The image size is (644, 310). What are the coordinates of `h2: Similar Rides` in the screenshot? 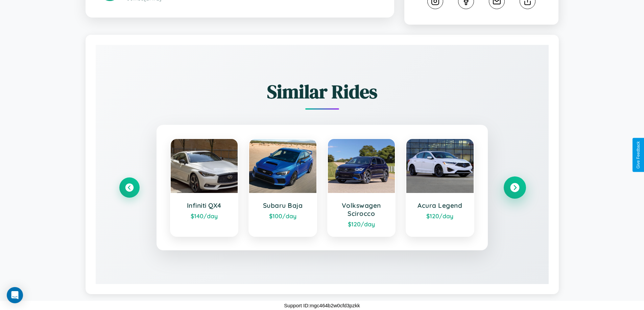 It's located at (322, 91).